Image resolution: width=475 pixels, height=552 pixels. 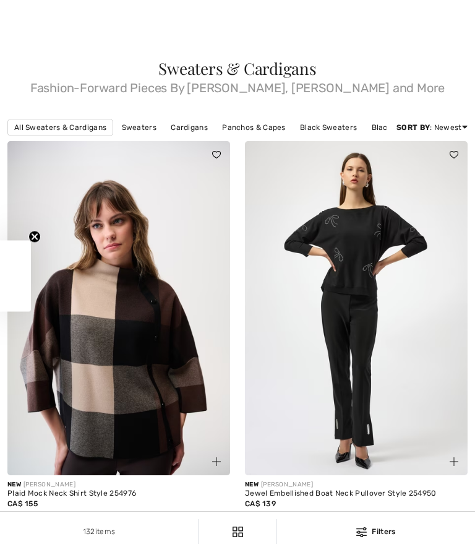 What do you see at coordinates (401, 127) in the screenshot?
I see `a: Black Cardigans` at bounding box center [401, 127].